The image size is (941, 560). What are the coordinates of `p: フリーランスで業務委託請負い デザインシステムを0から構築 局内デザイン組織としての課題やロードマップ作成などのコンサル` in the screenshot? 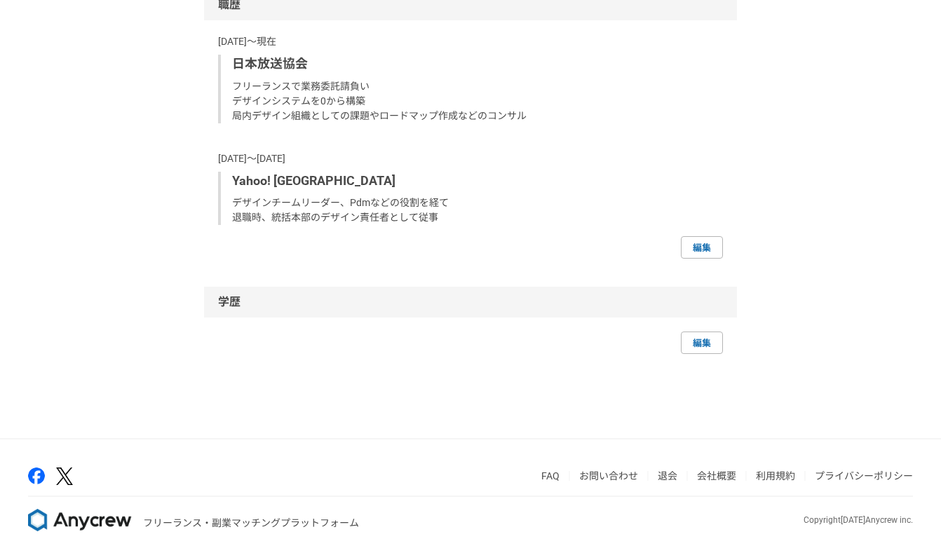 It's located at (472, 101).